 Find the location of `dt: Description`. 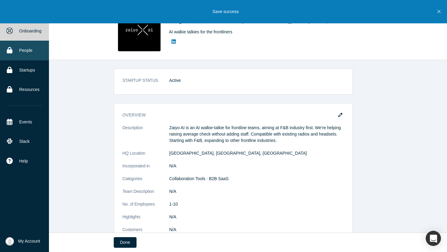

dt: Description is located at coordinates (146, 138).